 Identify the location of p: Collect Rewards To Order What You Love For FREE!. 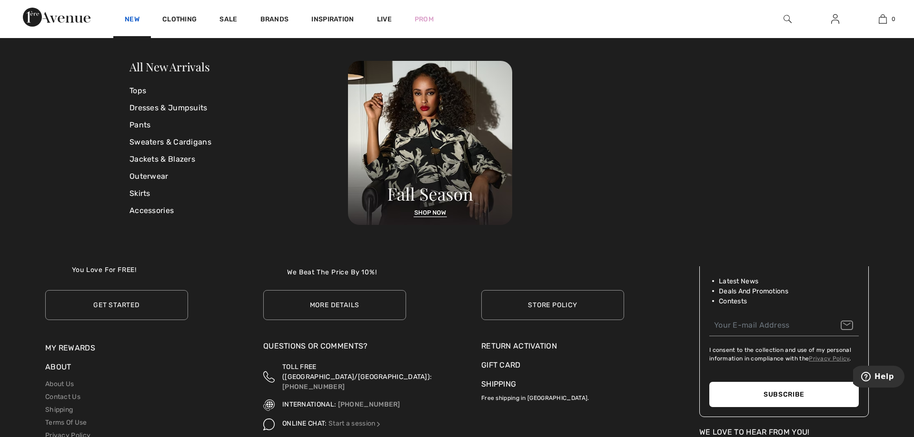
(130, 265).